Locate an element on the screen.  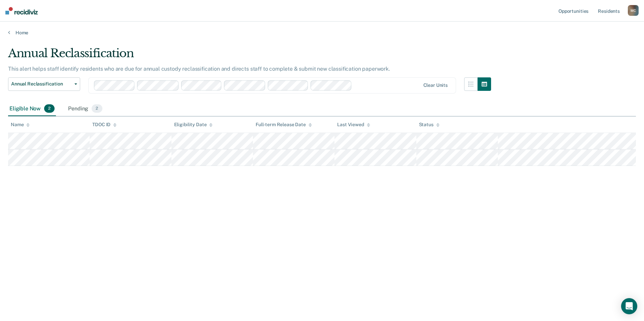
div: Eligible Now2 is located at coordinates (32, 109).